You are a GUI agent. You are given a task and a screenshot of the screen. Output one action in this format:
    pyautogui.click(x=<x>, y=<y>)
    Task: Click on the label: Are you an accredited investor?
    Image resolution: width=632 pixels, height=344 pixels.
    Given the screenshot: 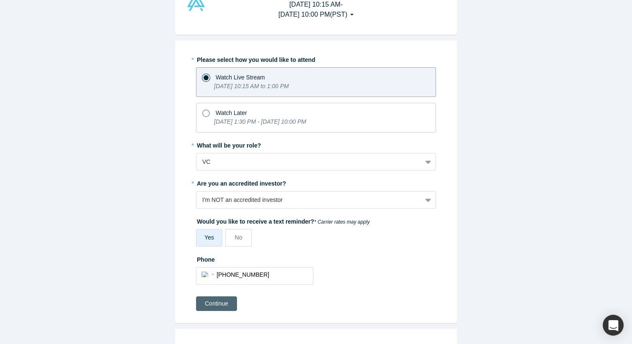 What is the action you would take?
    pyautogui.click(x=316, y=182)
    